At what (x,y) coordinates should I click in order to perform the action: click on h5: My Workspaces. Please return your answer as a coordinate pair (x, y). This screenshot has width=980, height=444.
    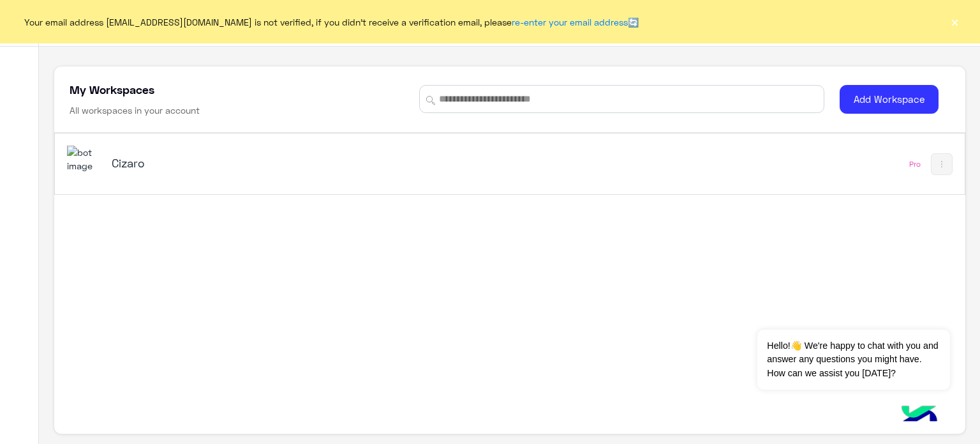
    Looking at the image, I should click on (112, 89).